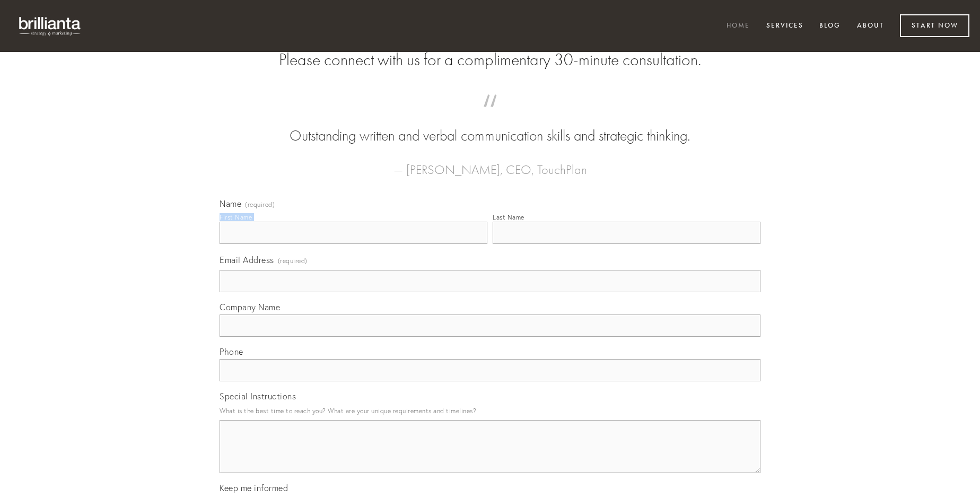 Image resolution: width=980 pixels, height=498 pixels. I want to click on div: Last Name, so click(509, 217).